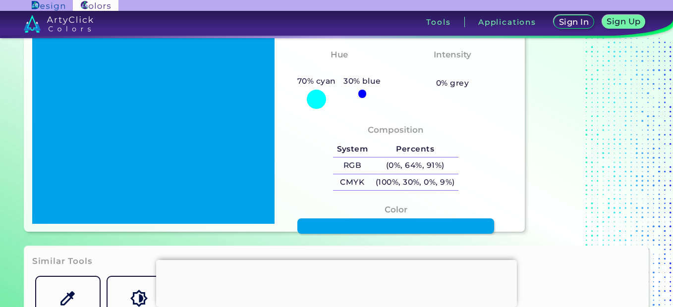  What do you see at coordinates (453, 69) in the screenshot?
I see `h3: Vibrant` at bounding box center [453, 69].